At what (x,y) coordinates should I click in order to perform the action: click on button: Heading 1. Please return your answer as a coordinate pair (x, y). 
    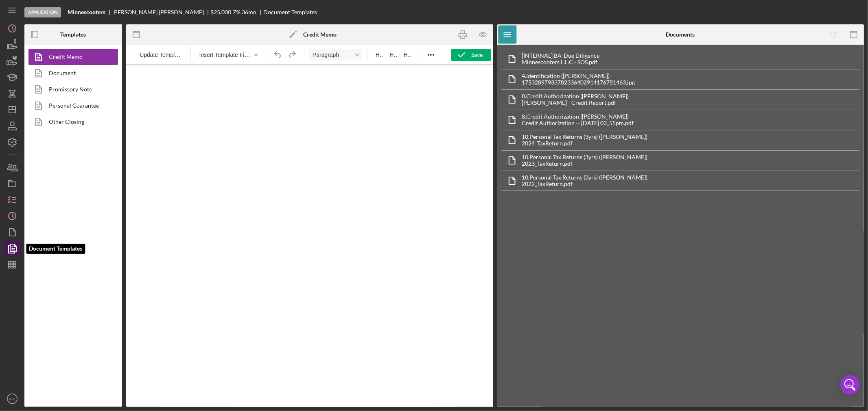
    Looking at the image, I should click on (378, 55).